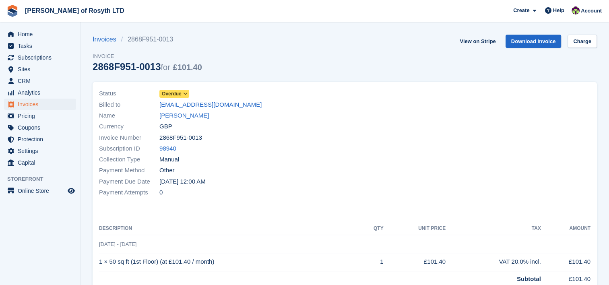  What do you see at coordinates (42, 93) in the screenshot?
I see `span: Analytics` at bounding box center [42, 93].